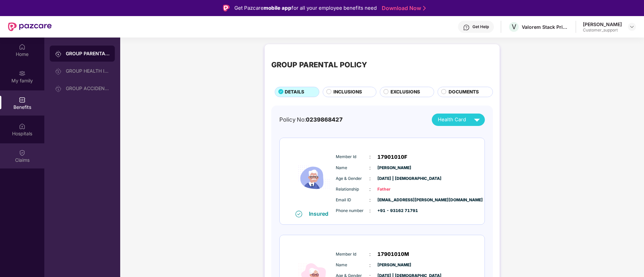  Describe the element at coordinates (299, 214) in the screenshot. I see `img: svg+xml;base64,PHN2ZyB4bWxucz0iaHR0cDovL3d3dy53My5vcmcvMjAwMC9zdmciIHdpZHRoPSIxNiIgaGVpZ2h0PSIxNi...` at that location.